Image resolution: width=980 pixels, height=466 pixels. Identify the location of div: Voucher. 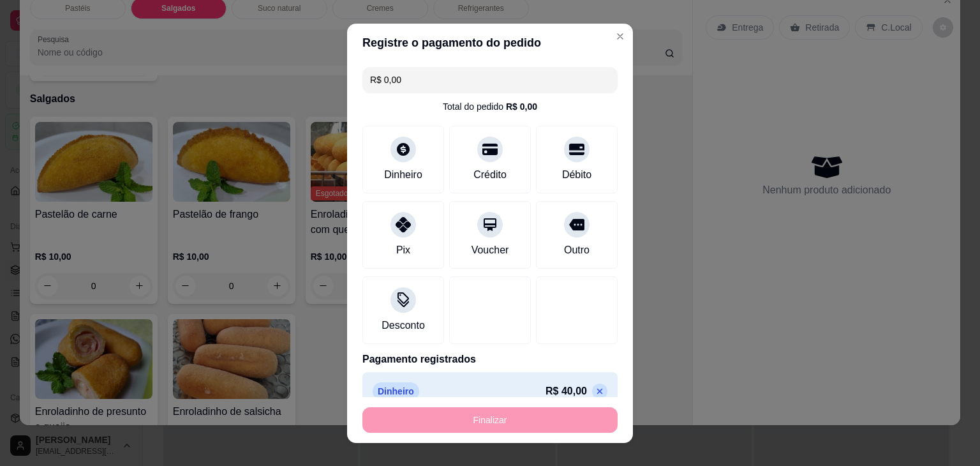
(490, 250).